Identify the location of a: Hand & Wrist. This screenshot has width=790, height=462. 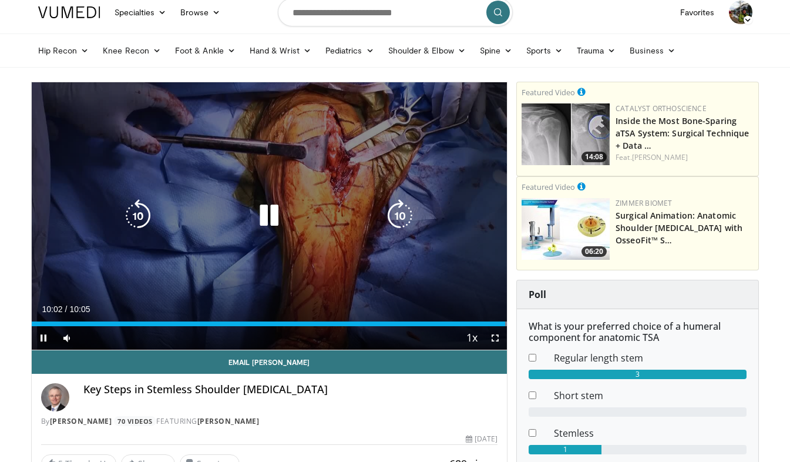
(280, 51).